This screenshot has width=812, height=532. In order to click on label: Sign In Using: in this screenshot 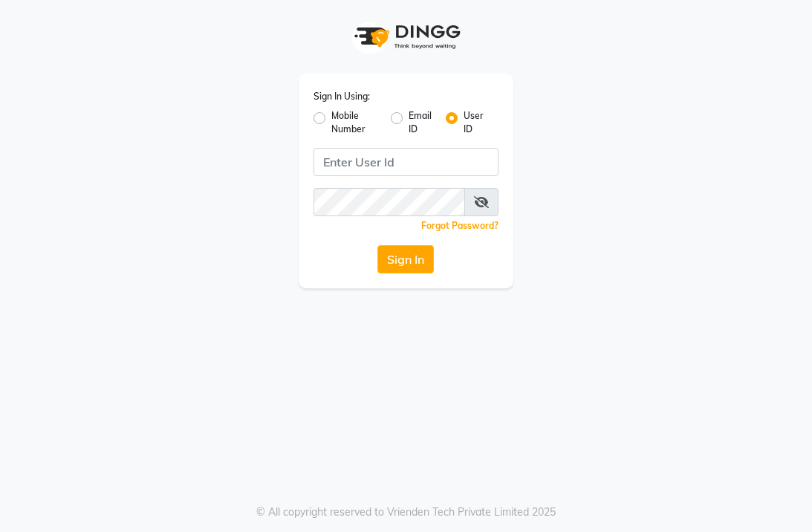, I will do `click(342, 97)`.